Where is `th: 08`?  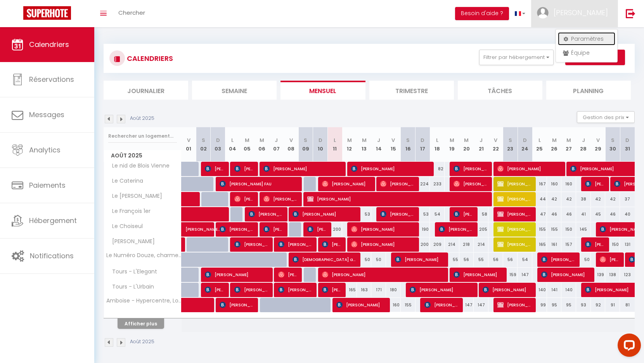 th: 08 is located at coordinates (291, 145).